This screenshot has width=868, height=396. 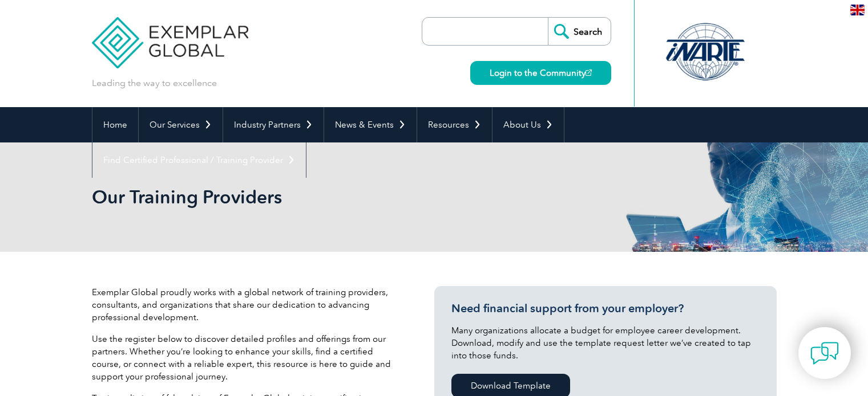 I want to click on h3: Need financial support from your employer?, so click(x=606, y=308).